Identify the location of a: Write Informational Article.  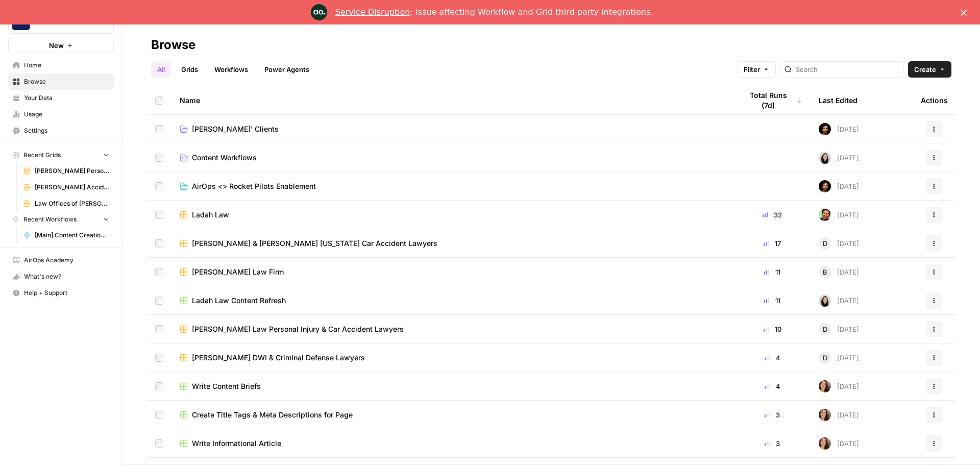
(453, 443).